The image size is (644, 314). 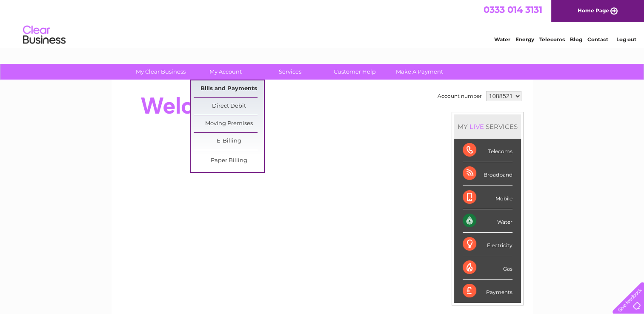 I want to click on a: Energy, so click(x=525, y=39).